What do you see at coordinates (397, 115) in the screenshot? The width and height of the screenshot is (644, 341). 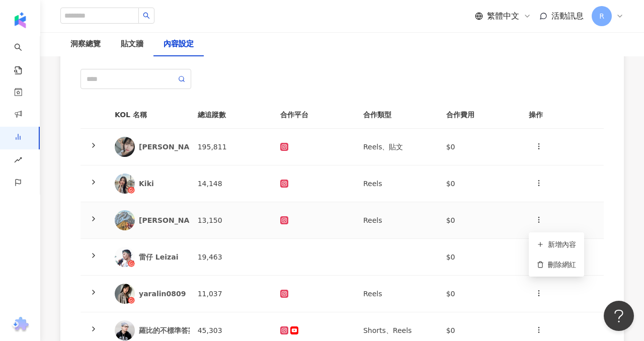 I see `th: 合作類型` at bounding box center [397, 115].